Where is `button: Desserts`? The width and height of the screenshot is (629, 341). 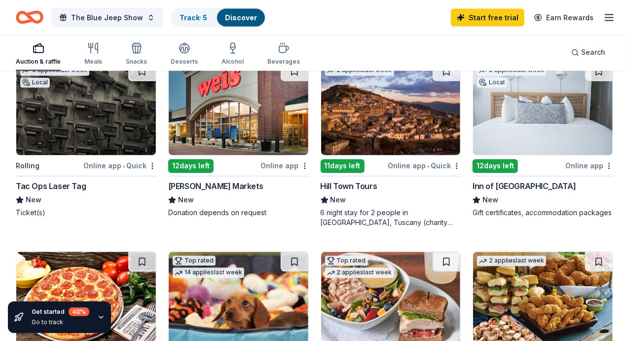
button: Desserts is located at coordinates (184, 55).